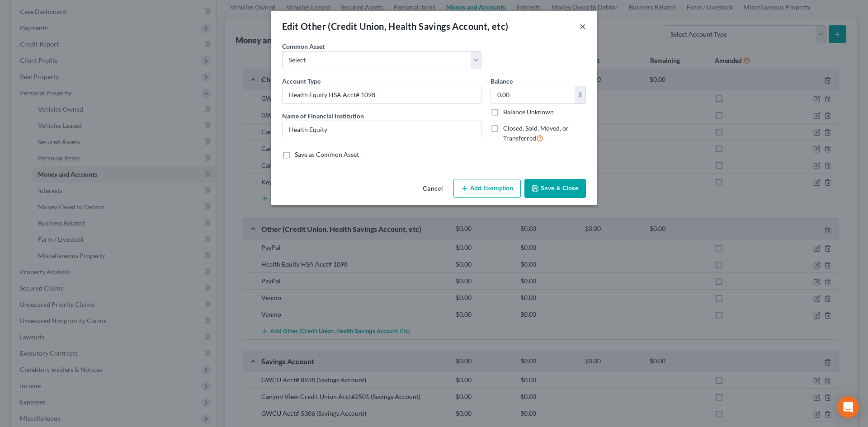 This screenshot has height=427, width=868. Describe the element at coordinates (381, 95) in the screenshot. I see `input: Credit Union, HSA, etc` at that location.